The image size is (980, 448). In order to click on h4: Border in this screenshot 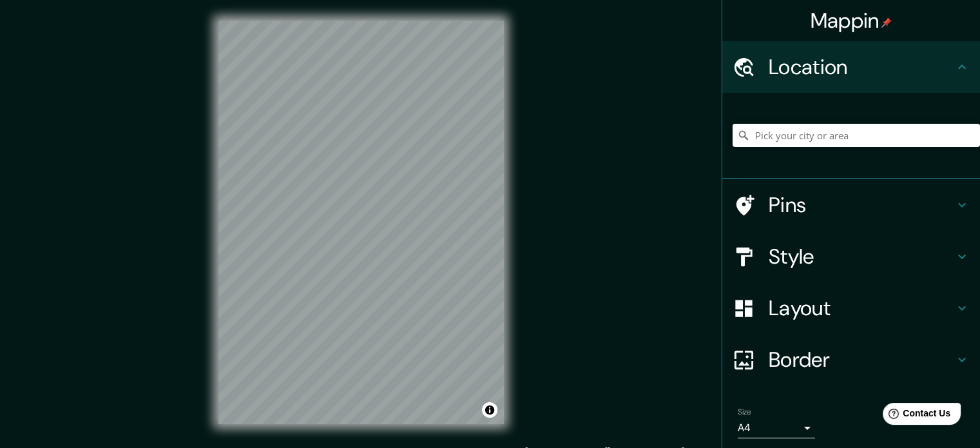, I will do `click(861, 359)`.